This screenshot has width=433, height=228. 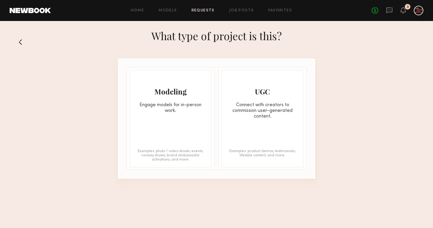 What do you see at coordinates (262, 111) in the screenshot?
I see `div: Connect with creators to commission user-generated content.` at bounding box center [262, 111].